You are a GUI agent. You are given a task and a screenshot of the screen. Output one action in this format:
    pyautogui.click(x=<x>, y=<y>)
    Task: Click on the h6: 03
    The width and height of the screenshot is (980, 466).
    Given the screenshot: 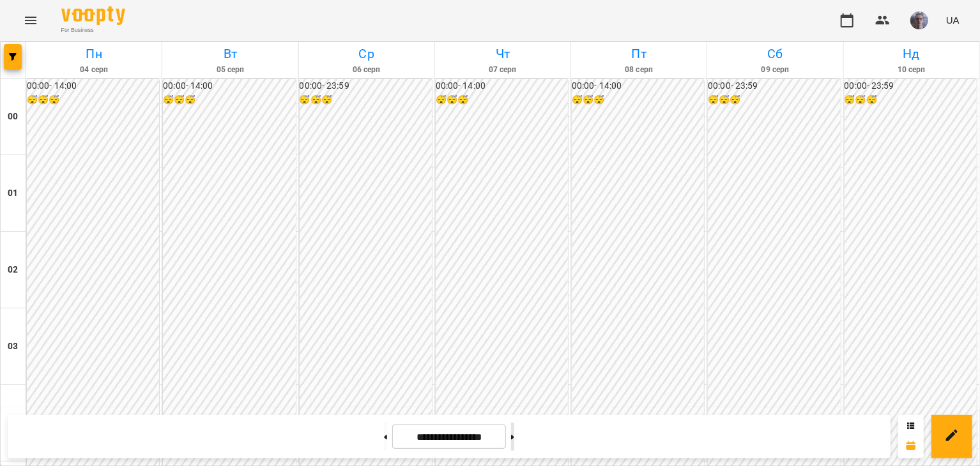 What is the action you would take?
    pyautogui.click(x=13, y=347)
    